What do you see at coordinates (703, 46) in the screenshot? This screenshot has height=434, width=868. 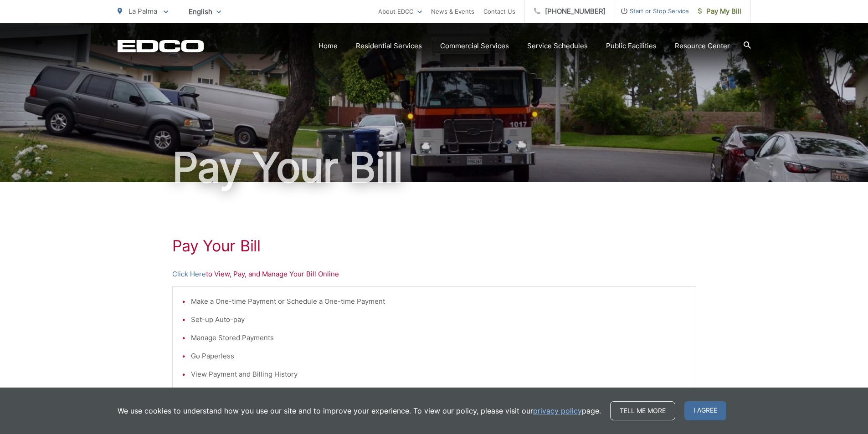 I see `a: Resource Center` at bounding box center [703, 46].